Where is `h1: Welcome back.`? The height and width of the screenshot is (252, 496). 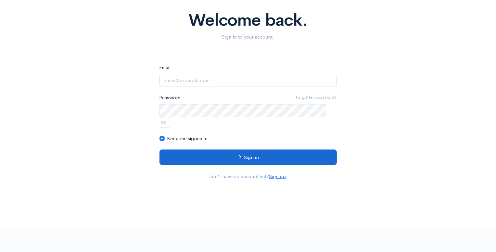
h1: Welcome back. is located at coordinates (248, 20).